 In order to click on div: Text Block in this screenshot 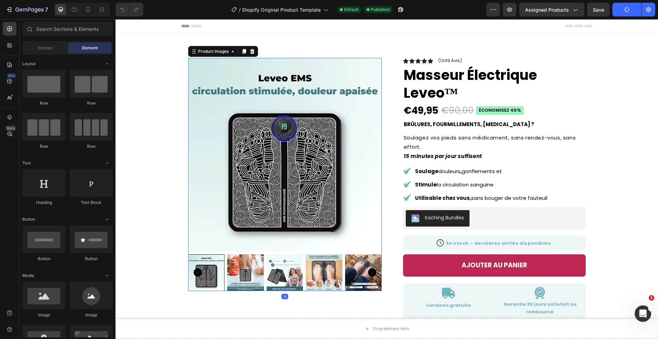, I will do `click(91, 203)`.